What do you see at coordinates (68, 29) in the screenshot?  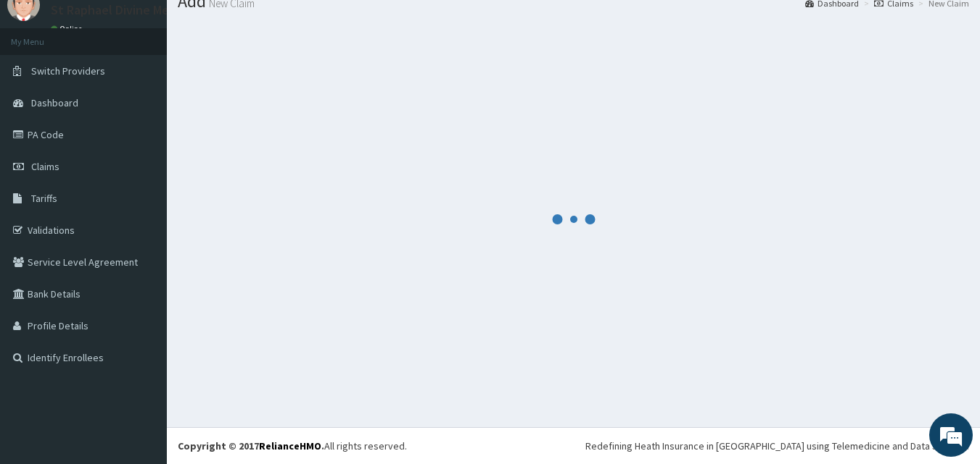 I see `a: Online` at bounding box center [68, 29].